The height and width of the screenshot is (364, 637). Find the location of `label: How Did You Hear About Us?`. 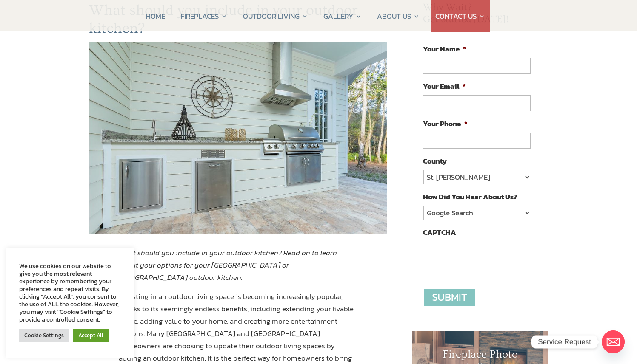

label: How Did You Hear About Us? is located at coordinates (470, 197).